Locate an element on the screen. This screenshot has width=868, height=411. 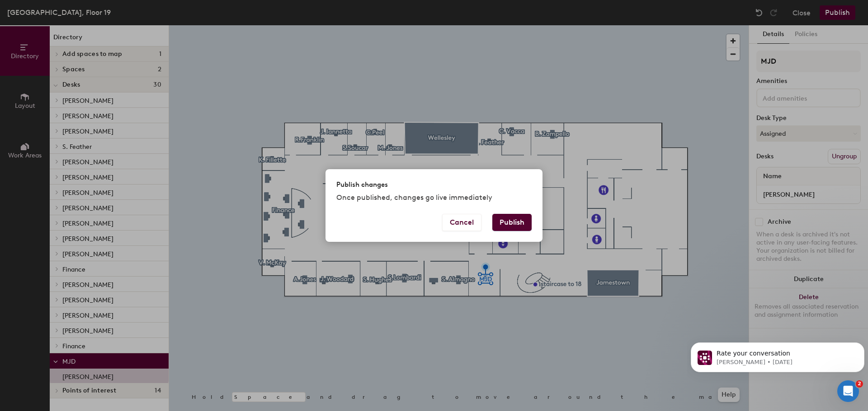
button: Publish is located at coordinates (511, 223).